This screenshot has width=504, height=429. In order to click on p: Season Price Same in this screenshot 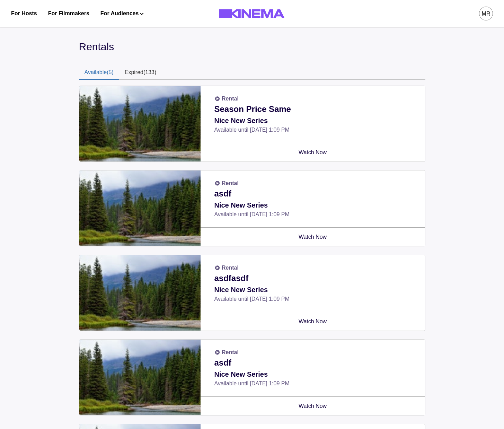, I will do `click(313, 109)`.